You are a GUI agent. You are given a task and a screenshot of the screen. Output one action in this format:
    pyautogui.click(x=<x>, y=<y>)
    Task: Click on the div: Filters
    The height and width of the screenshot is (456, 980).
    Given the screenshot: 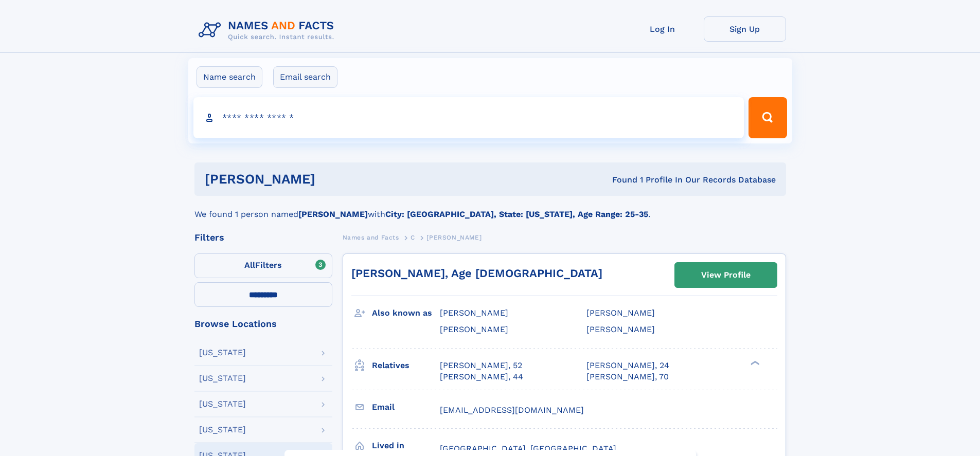 What is the action you would take?
    pyautogui.click(x=263, y=237)
    